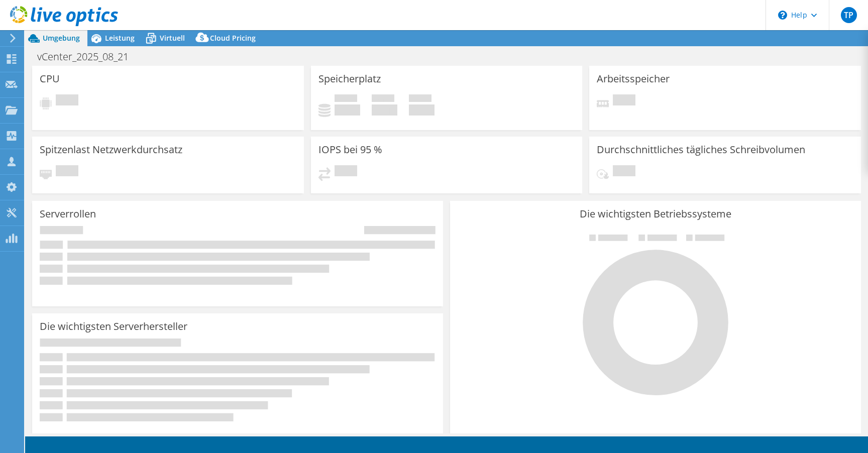  Describe the element at coordinates (350, 150) in the screenshot. I see `h3: IOPS bei 95 %` at that location.